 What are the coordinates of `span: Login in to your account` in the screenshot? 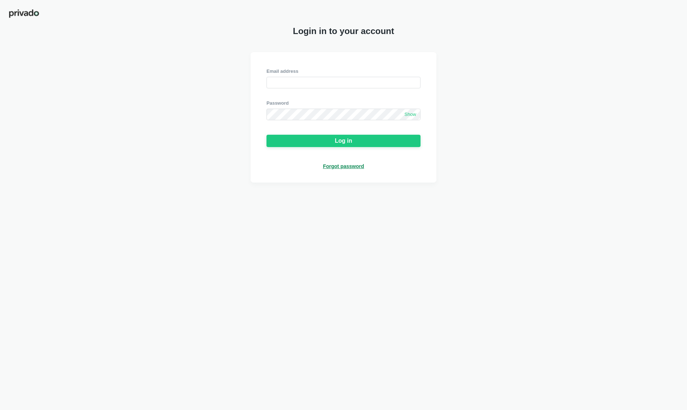 It's located at (344, 31).